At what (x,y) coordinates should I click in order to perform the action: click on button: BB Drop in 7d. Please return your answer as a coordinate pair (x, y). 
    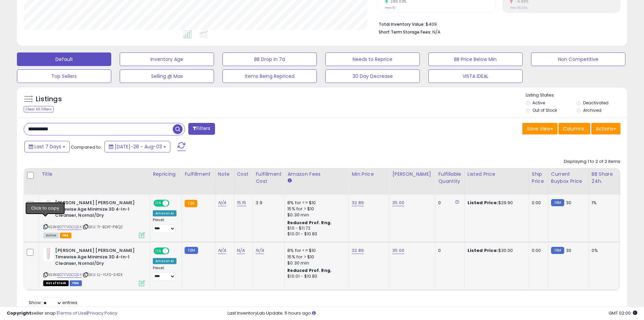
    Looking at the image, I should click on (270, 59).